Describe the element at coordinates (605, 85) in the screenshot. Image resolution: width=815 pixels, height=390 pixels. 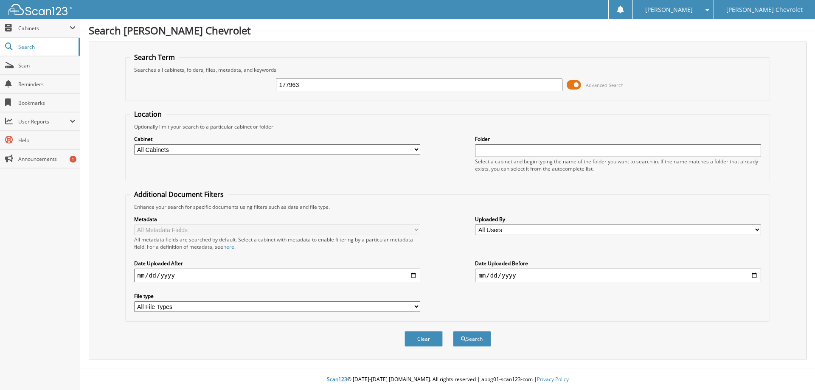
I see `span: Advanced Search` at that location.